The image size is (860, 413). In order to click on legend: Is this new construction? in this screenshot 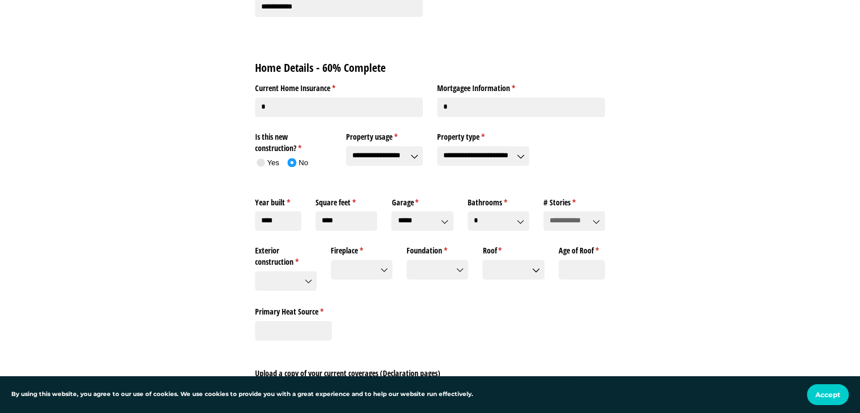, I will do `click(293, 141)`.